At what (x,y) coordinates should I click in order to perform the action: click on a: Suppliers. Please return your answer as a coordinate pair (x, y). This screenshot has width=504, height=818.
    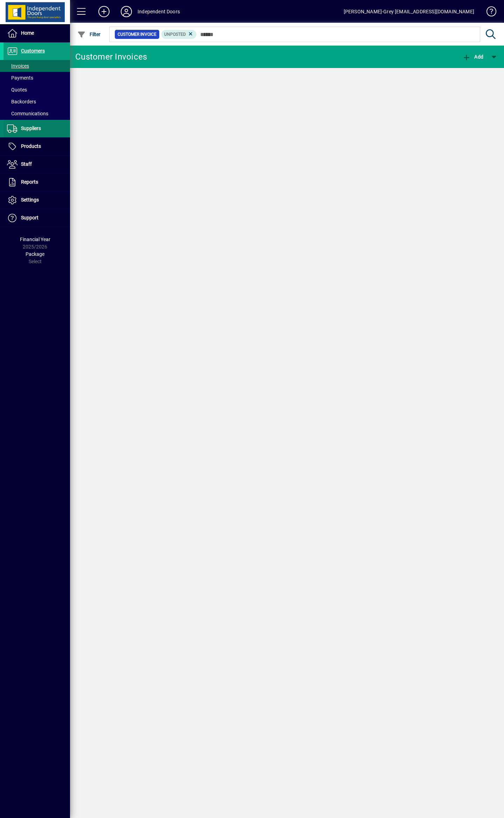
    Looking at the image, I should click on (37, 129).